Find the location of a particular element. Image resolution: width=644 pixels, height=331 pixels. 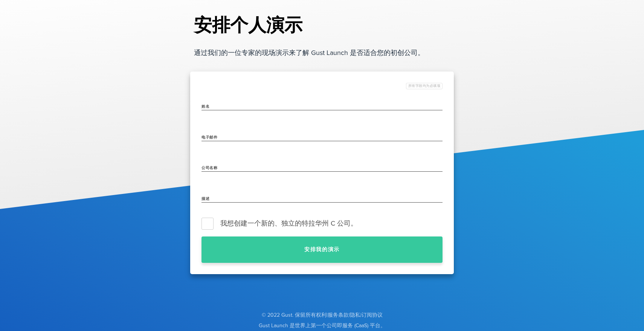

font: 公司名称 is located at coordinates (209, 168).